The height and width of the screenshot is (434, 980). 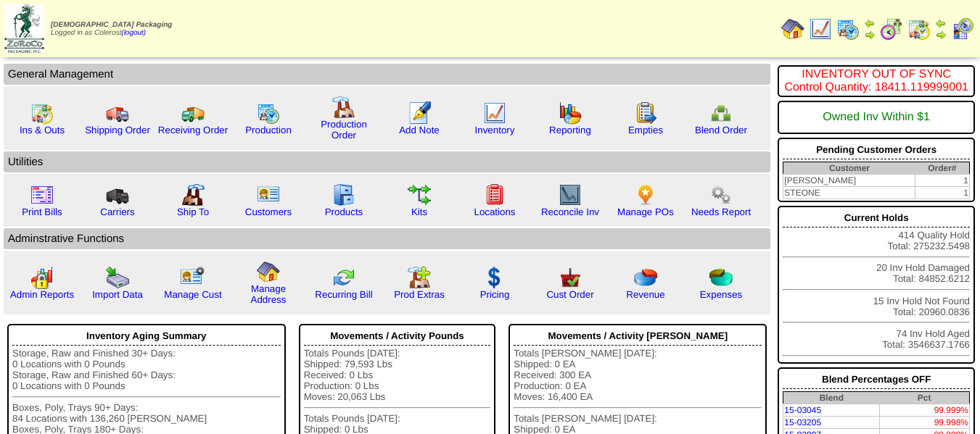 I want to click on a: Revenue, so click(x=645, y=295).